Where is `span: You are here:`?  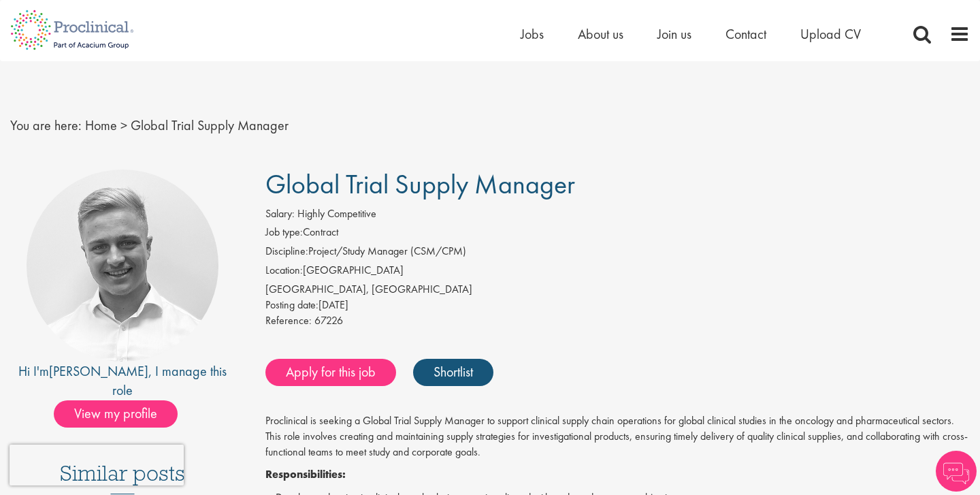 span: You are here: is located at coordinates (46, 125).